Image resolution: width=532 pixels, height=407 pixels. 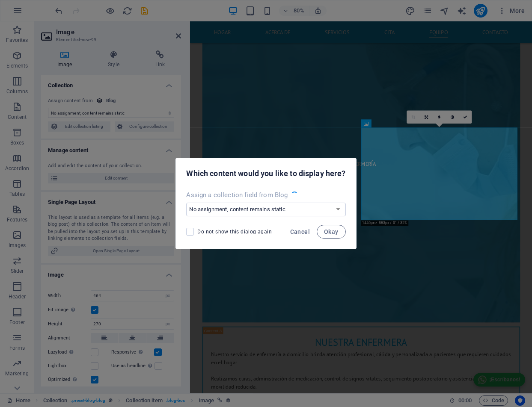 I want to click on span: Do not show this dialog again, so click(x=235, y=231).